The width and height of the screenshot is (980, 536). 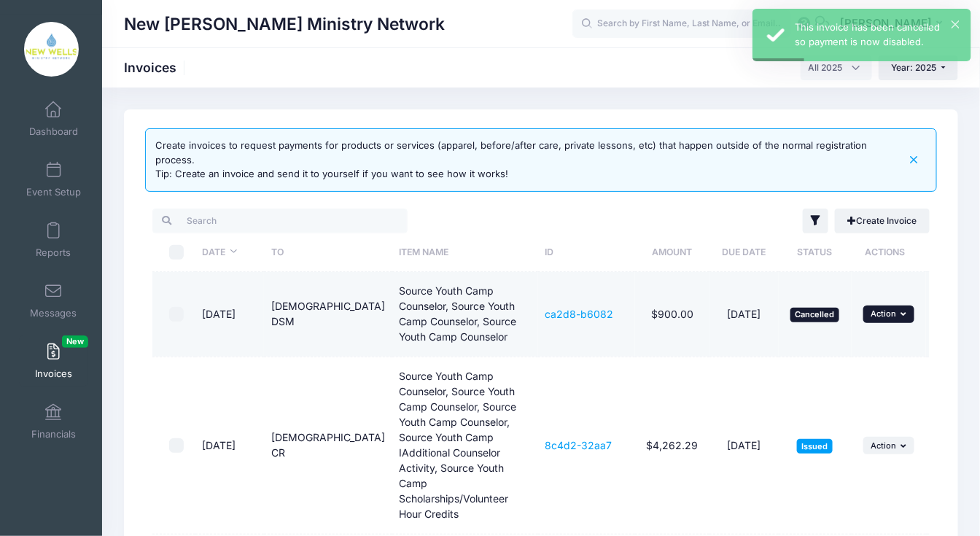 I want to click on span: Issued, so click(x=815, y=446).